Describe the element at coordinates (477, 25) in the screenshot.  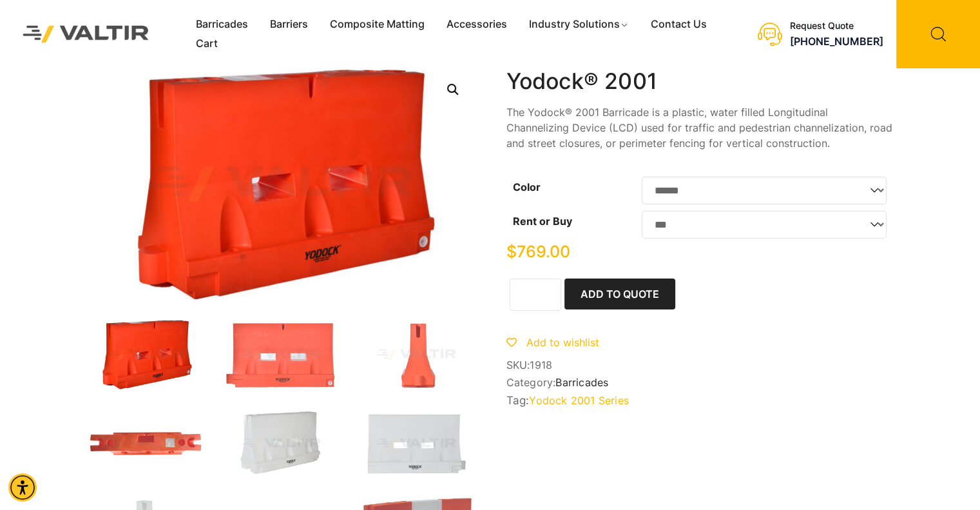
I see `a: Accessories` at that location.